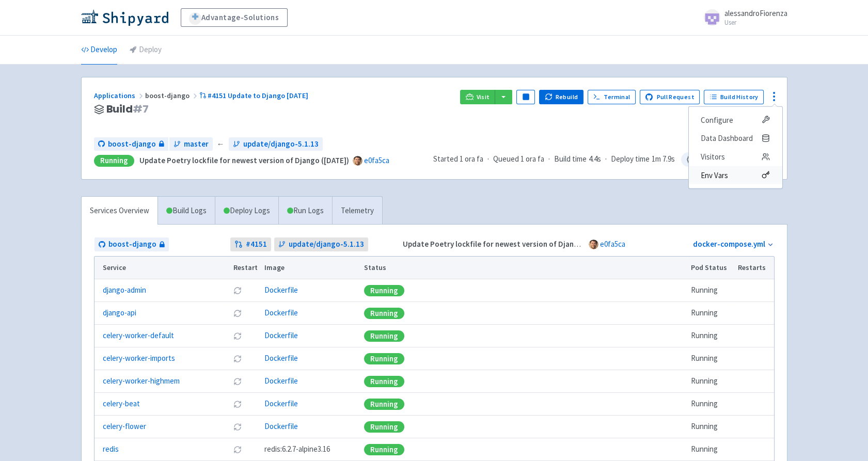 This screenshot has height=461, width=868. What do you see at coordinates (756, 22) in the screenshot?
I see `small: User` at bounding box center [756, 22].